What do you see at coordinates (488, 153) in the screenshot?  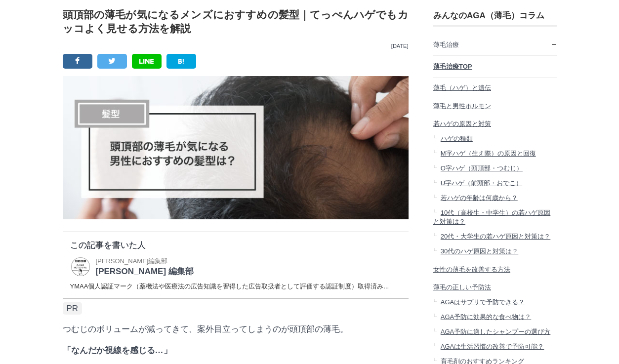 I see `span: M字ハゲ（生え際）の原因と回復` at bounding box center [488, 153].